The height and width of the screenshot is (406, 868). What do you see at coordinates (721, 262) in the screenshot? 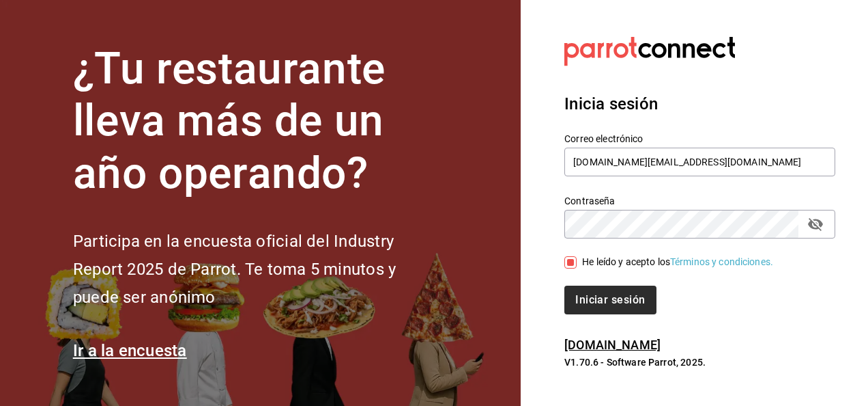
I see `a: Términos y condiciones.` at bounding box center [721, 262].